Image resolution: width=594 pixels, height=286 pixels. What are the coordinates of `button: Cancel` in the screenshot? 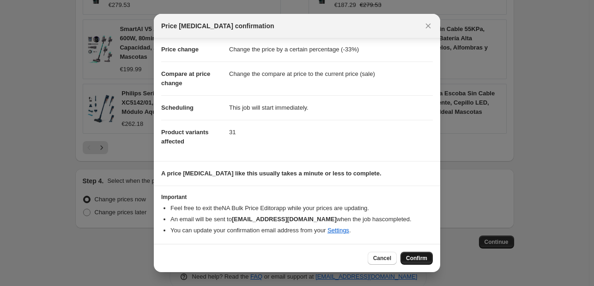 It's located at (382, 258).